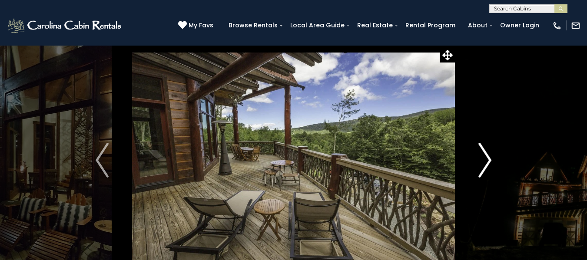  I want to click on a: Browse Rentals, so click(253, 25).